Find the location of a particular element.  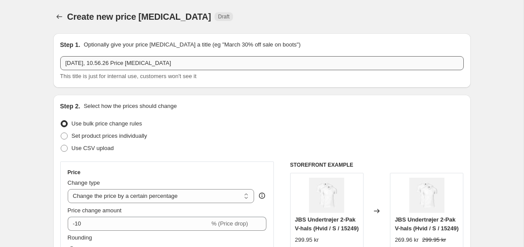

button: Price change jobs is located at coordinates (59, 17).